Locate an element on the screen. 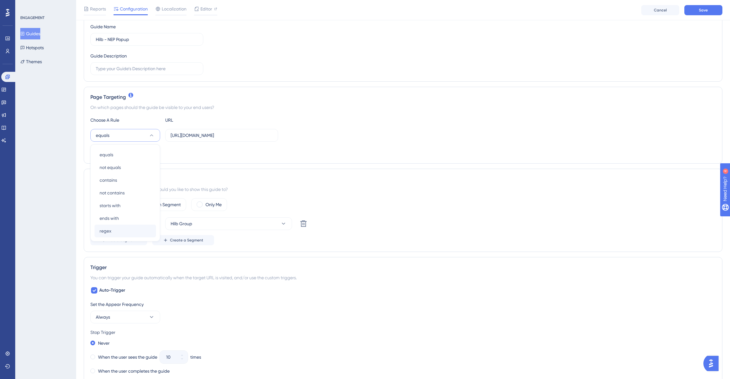 The width and height of the screenshot is (730, 379). div: On which pages should the guide be visible to your end users? is located at coordinates (403, 107).